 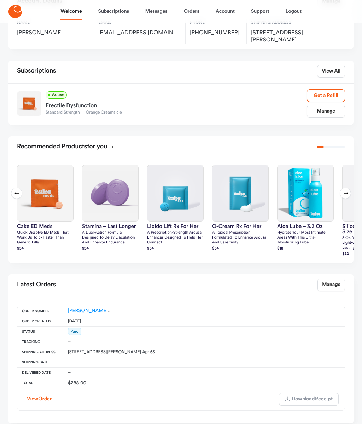 I want to click on a: Subscriptions, so click(x=114, y=11).